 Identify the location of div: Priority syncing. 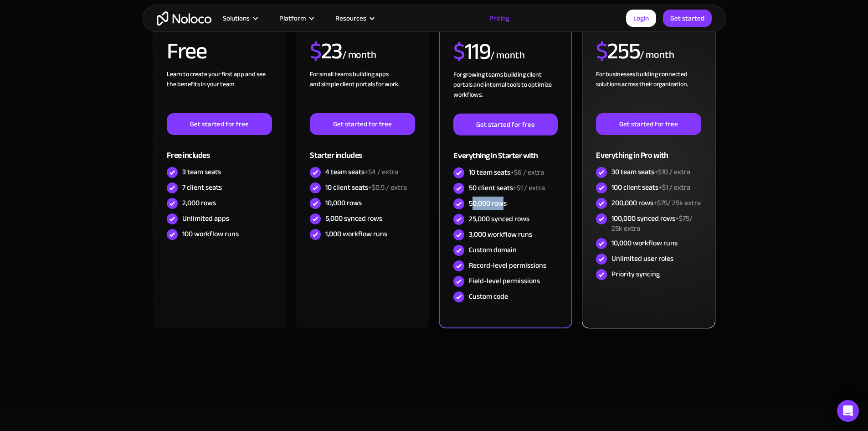
(636, 274).